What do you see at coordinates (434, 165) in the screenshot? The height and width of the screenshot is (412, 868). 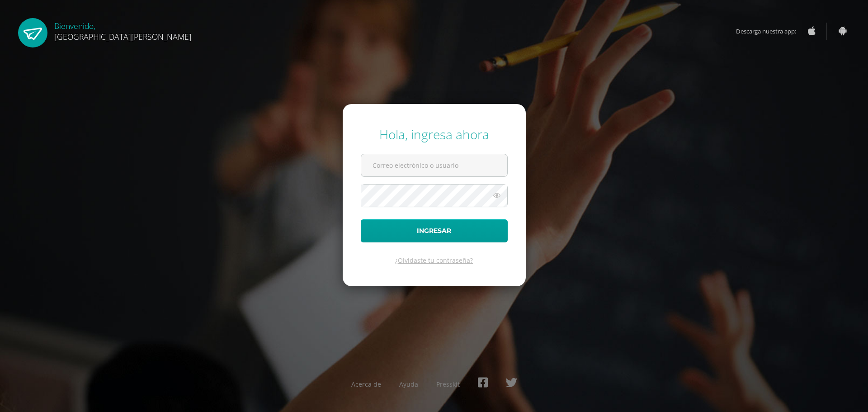 I see `input: Correo electrónico o usuario` at bounding box center [434, 165].